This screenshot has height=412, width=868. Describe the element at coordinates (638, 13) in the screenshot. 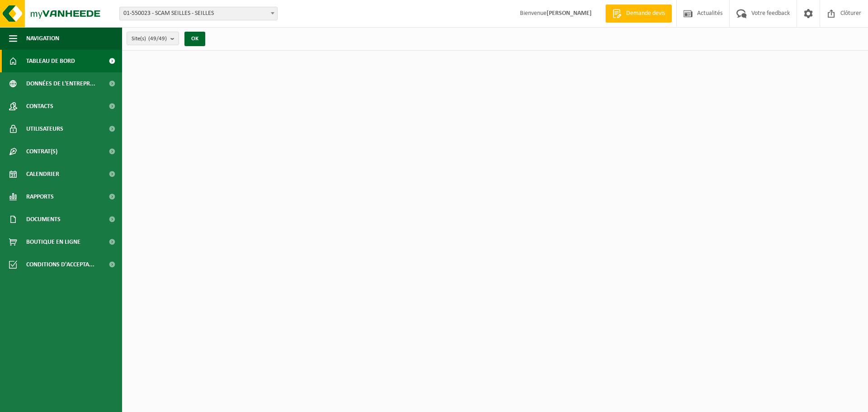

I see `a: Demande devis` at that location.